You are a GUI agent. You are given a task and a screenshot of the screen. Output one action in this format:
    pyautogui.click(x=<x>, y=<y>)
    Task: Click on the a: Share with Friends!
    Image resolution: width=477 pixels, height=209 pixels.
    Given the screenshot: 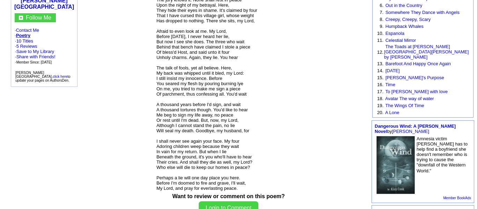 What is the action you would take?
    pyautogui.click(x=36, y=57)
    